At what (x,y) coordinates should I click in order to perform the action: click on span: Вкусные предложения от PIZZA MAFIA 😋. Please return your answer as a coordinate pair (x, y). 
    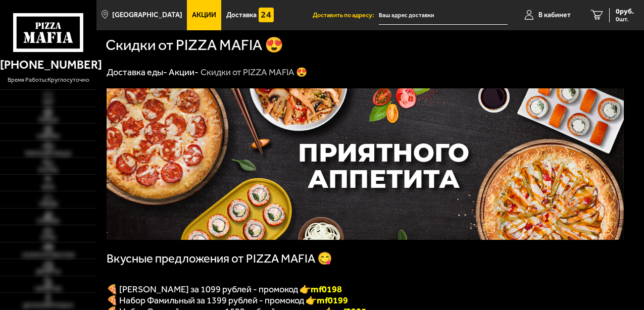
    Looking at the image, I should click on (220, 258).